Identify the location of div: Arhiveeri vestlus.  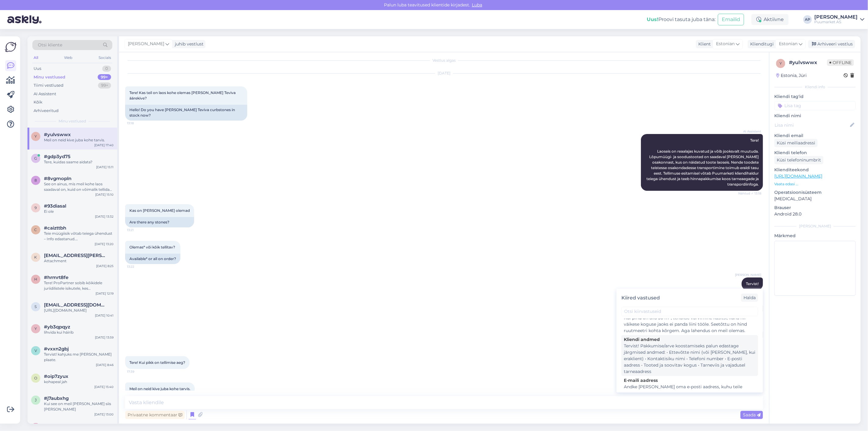
(831, 44).